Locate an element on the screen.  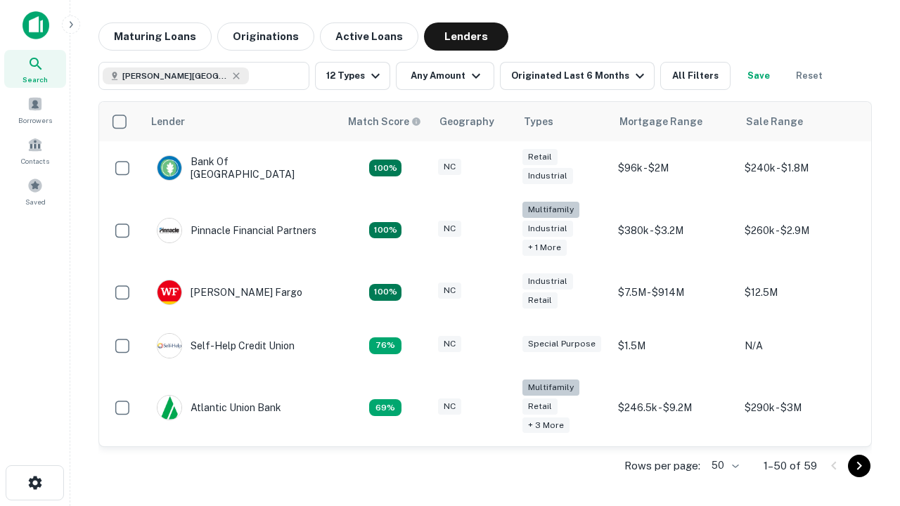
div: Originated Last 6 Months is located at coordinates (579, 76).